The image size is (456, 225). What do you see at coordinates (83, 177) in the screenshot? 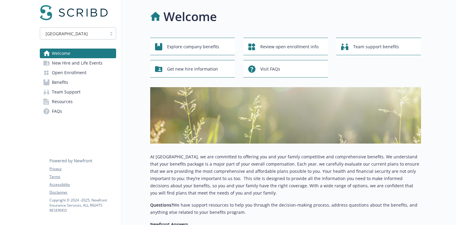
I see `a: Terms` at bounding box center [83, 177].